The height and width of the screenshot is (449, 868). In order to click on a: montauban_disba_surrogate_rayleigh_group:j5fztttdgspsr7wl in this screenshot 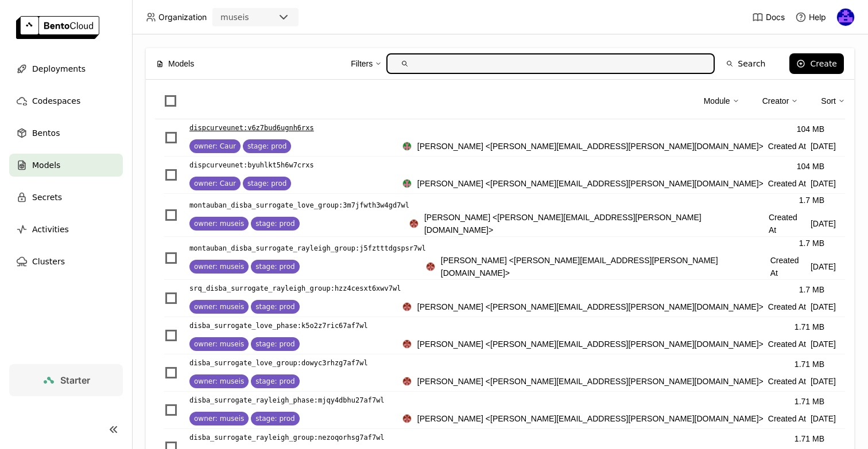, I will do `click(308, 249)`.